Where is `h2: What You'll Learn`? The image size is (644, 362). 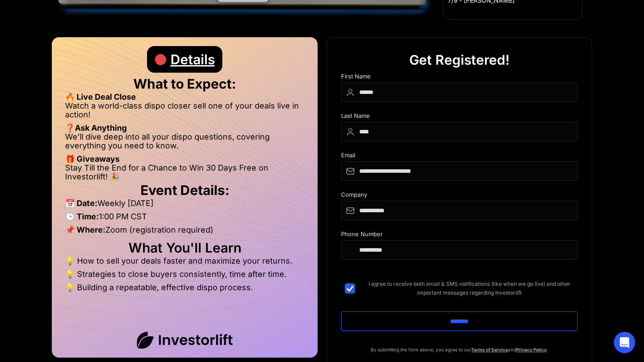
h2: What You'll Learn is located at coordinates (185, 248).